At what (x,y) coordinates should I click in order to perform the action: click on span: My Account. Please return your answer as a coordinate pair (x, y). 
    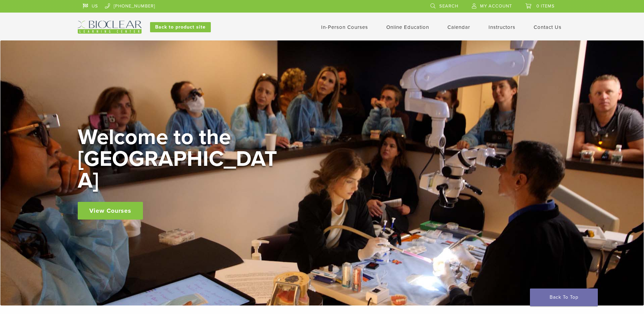
    Looking at the image, I should click on (496, 6).